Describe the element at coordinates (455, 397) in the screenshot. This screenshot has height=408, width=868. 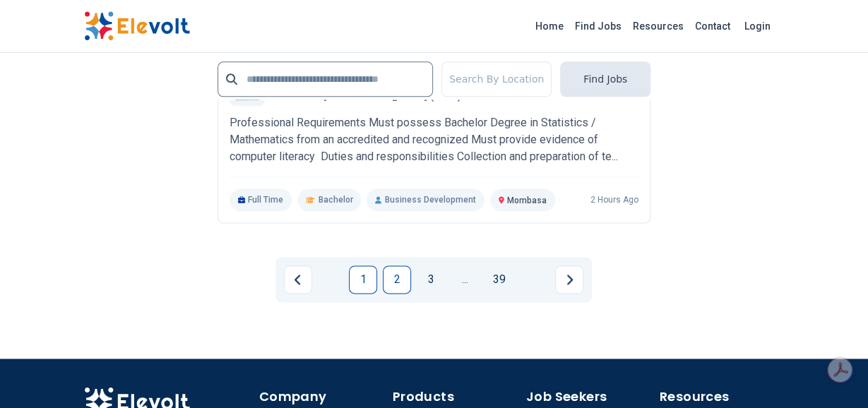
I see `h4: Products` at that location.